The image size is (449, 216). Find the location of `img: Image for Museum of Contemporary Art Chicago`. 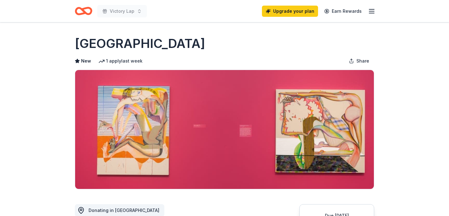

img: Image for Museum of Contemporary Art Chicago is located at coordinates (224, 130).